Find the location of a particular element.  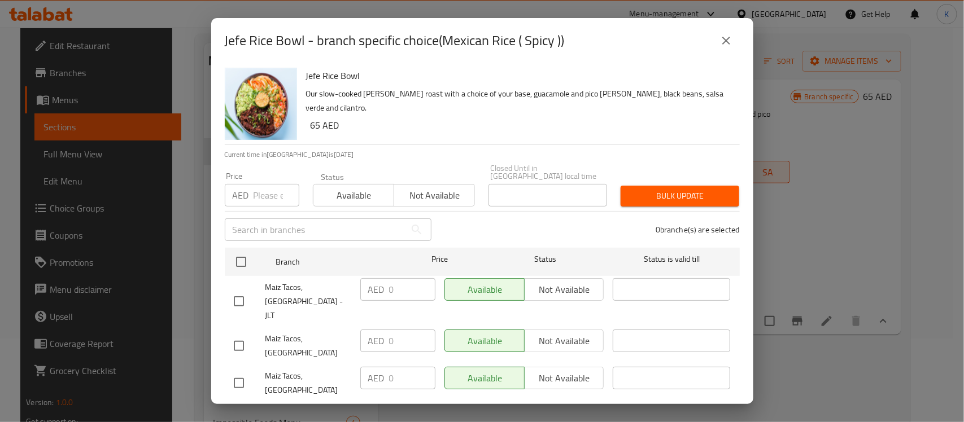

span: Not available is located at coordinates (434, 195).